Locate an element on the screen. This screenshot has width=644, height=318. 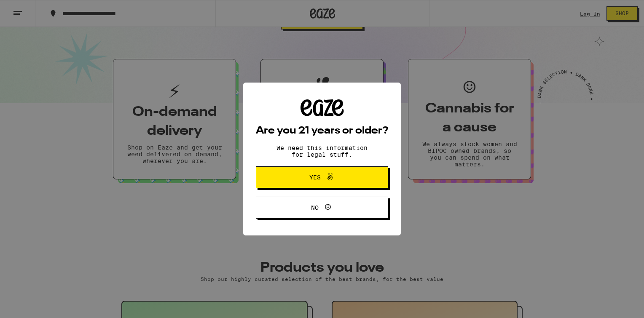
span: Yes is located at coordinates (315, 177).